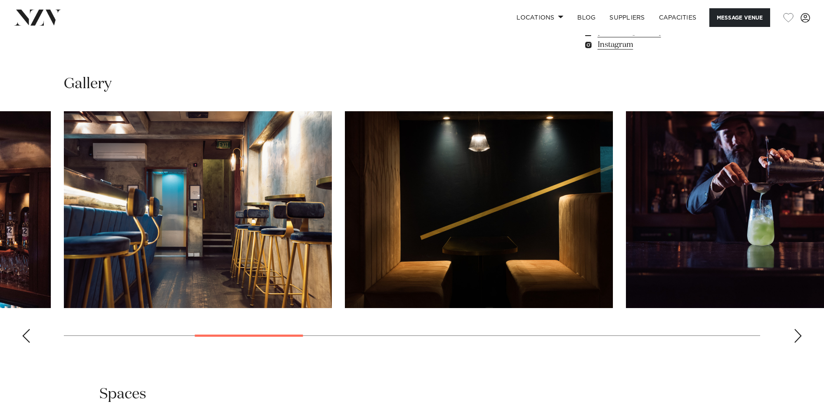 The width and height of the screenshot is (824, 418). I want to click on h2: Spaces, so click(123, 394).